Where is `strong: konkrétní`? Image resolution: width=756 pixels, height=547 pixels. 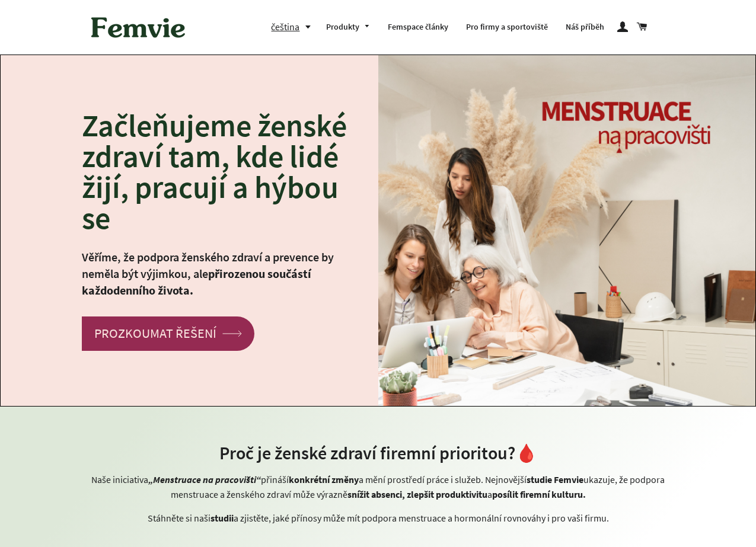
strong: konkrétní is located at coordinates (309, 479).